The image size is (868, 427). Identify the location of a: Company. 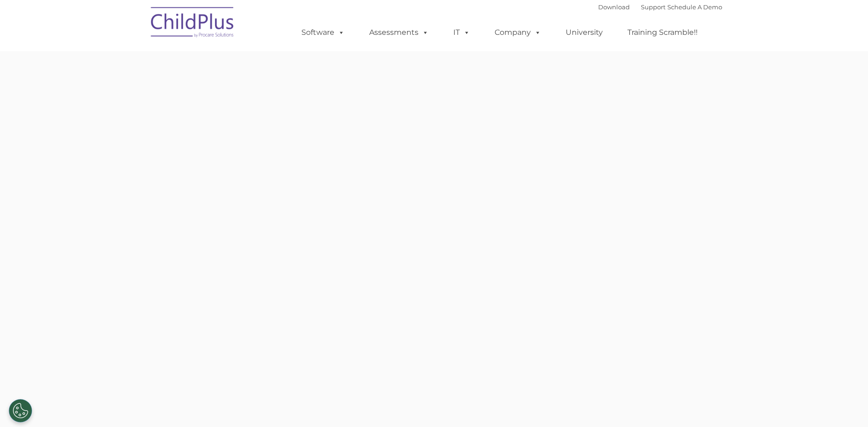
(518, 33).